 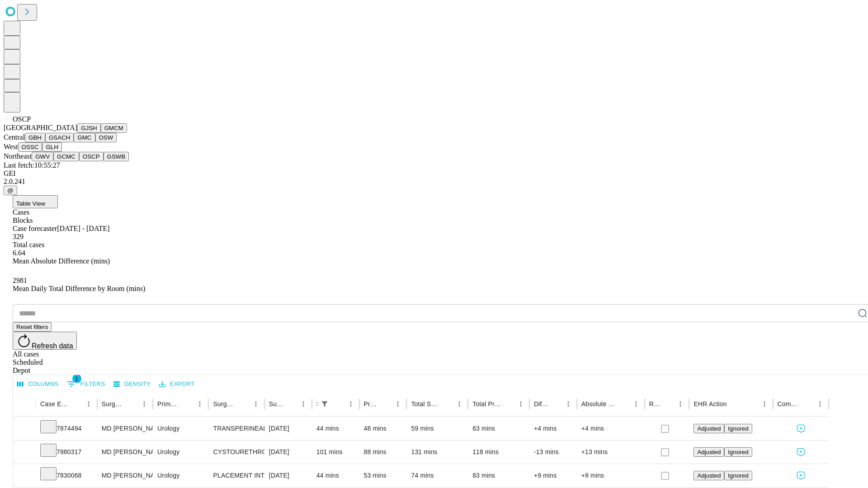 I want to click on div: 59 mins, so click(x=437, y=429).